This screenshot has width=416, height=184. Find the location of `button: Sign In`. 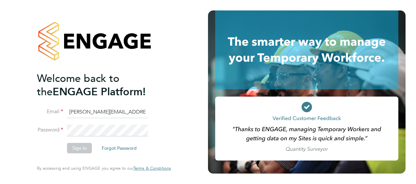

button: Sign In is located at coordinates (79, 148).